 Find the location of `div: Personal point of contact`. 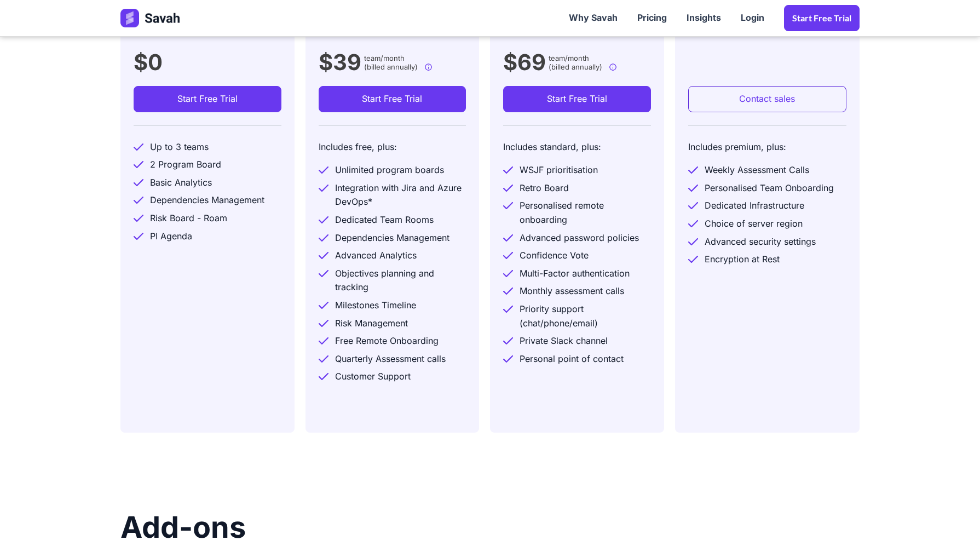

div: Personal point of contact is located at coordinates (571, 359).